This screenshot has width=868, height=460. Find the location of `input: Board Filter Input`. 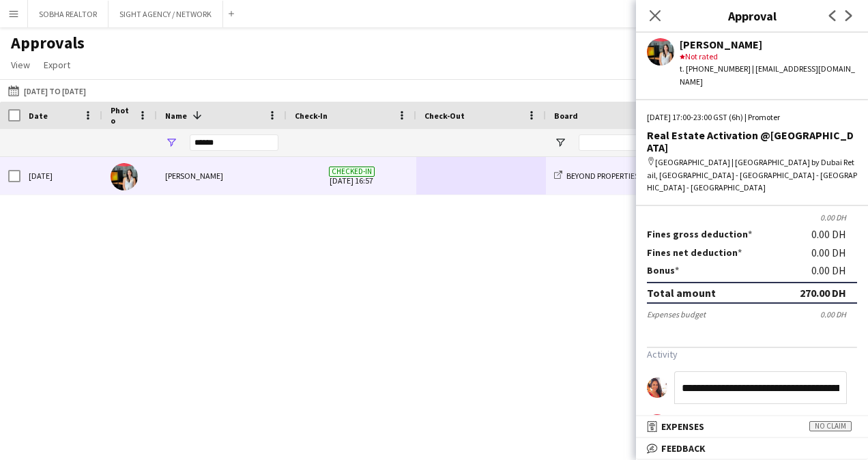

input: Board Filter Input is located at coordinates (626, 143).